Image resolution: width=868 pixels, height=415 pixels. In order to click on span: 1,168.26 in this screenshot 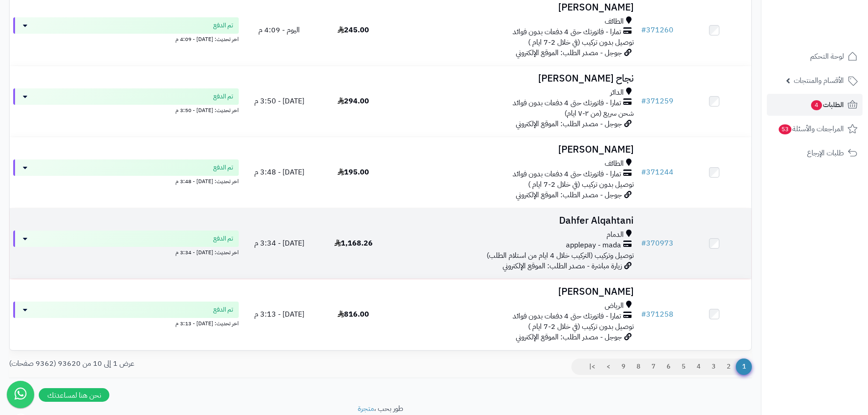, I will do `click(353, 243)`.